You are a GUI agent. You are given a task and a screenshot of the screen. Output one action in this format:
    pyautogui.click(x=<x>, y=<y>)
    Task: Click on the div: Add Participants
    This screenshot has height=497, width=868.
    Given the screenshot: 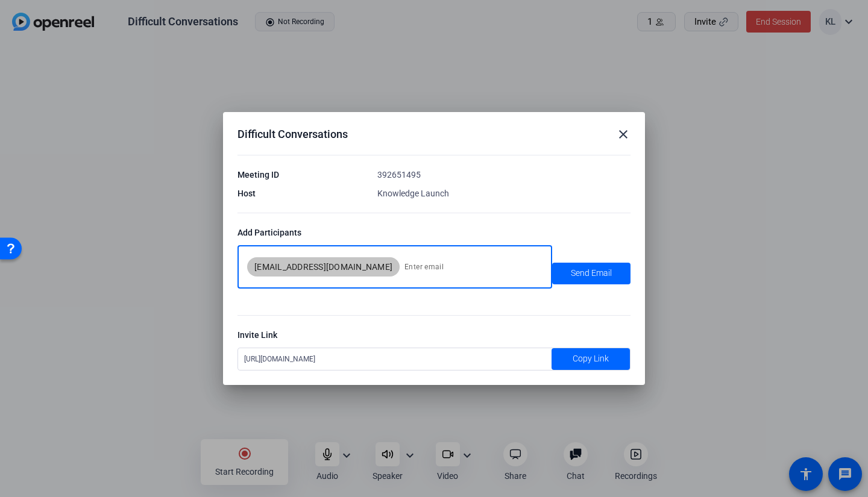 What is the action you would take?
    pyautogui.click(x=434, y=233)
    